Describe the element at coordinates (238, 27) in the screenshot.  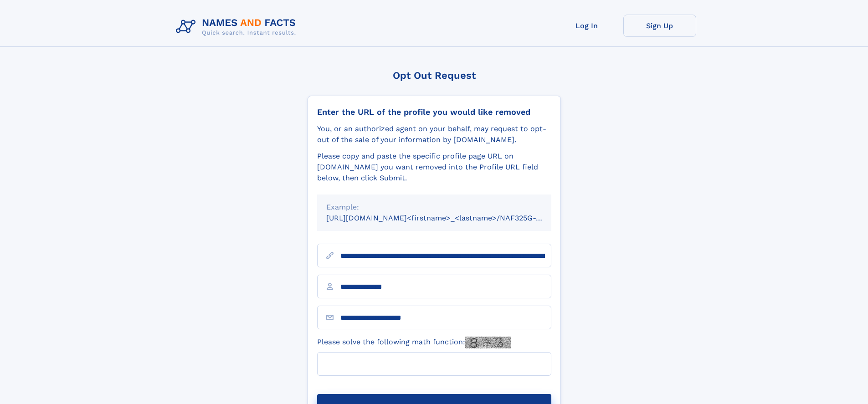
I see `img: Logo Names and Facts` at that location.